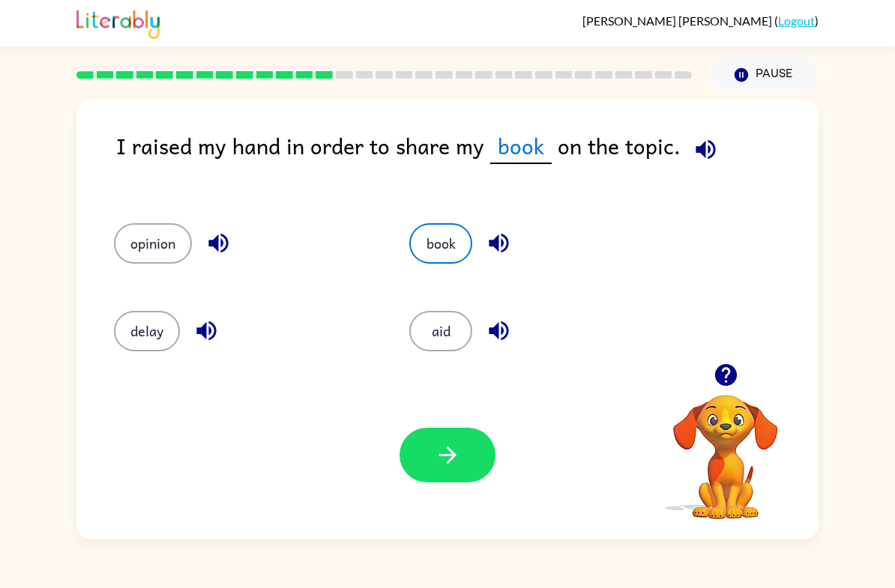  I want to click on a: Logout, so click(796, 20).